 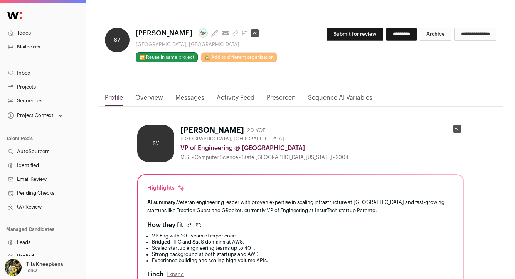 What do you see at coordinates (303, 236) in the screenshot?
I see `li: VP Eng with 20+ years of experience.` at bounding box center [303, 236].